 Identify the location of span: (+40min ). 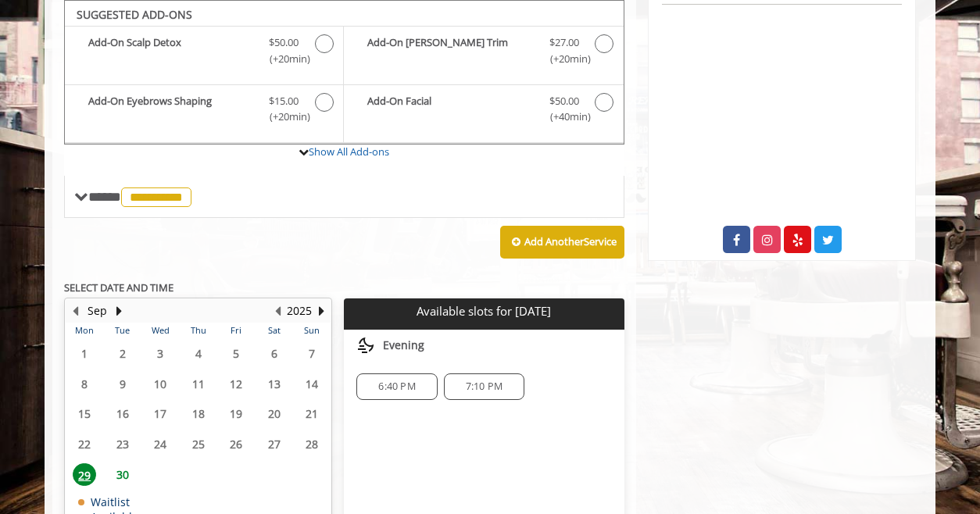
(564, 117).